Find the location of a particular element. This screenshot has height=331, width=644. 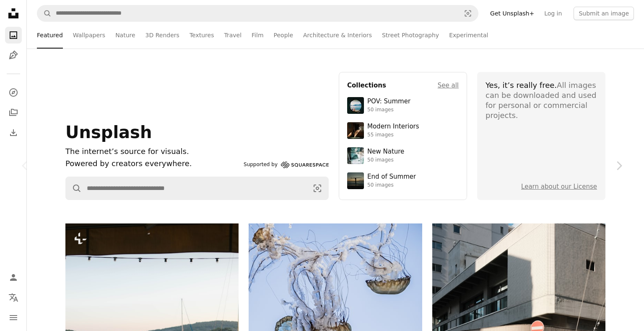

a: Log in / Sign up is located at coordinates (14, 278).